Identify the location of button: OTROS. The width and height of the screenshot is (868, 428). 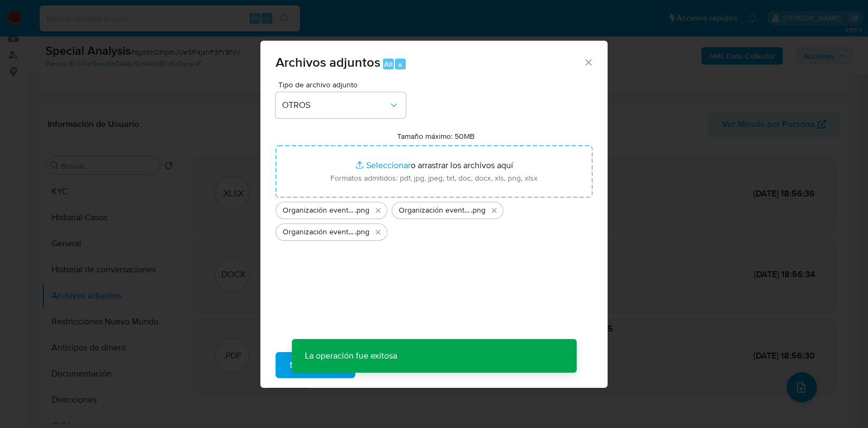
(340, 105).